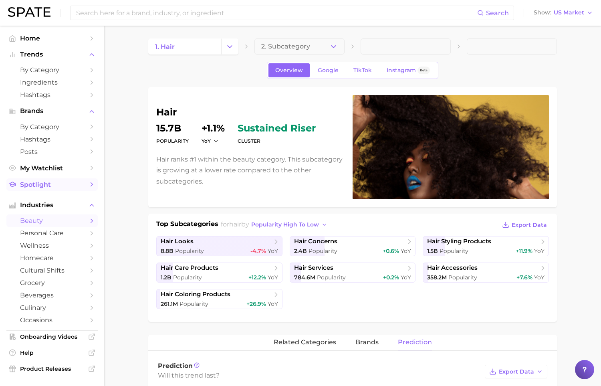  What do you see at coordinates (52, 307) in the screenshot?
I see `span: culinary` at bounding box center [52, 307].